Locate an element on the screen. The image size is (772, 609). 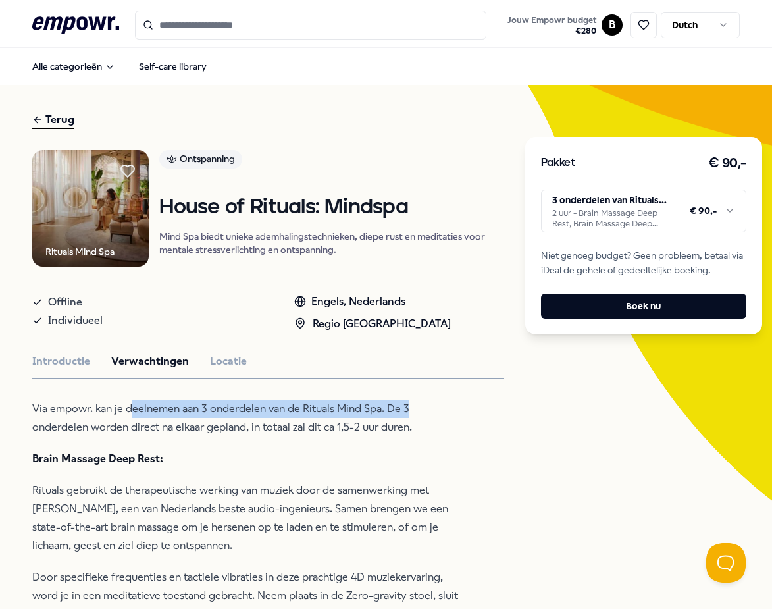
nav: Main is located at coordinates (119, 66).